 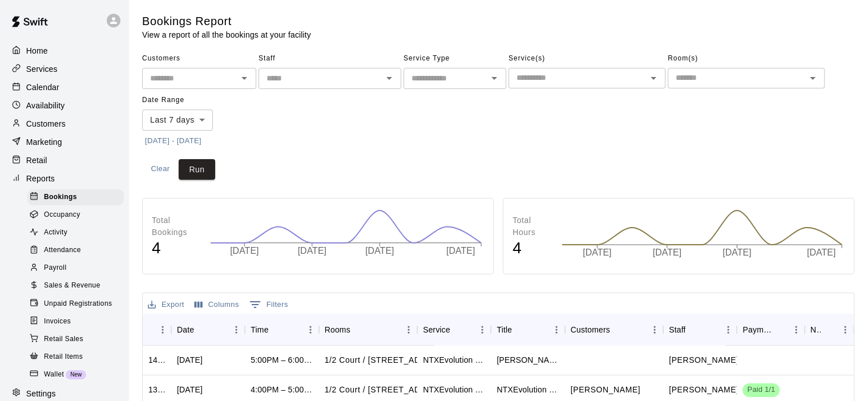 I want to click on p: Total Bookings, so click(x=175, y=227).